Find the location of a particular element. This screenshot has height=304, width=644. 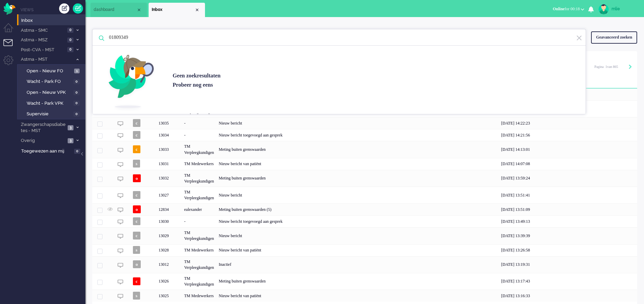

li: View is located at coordinates (177, 10).